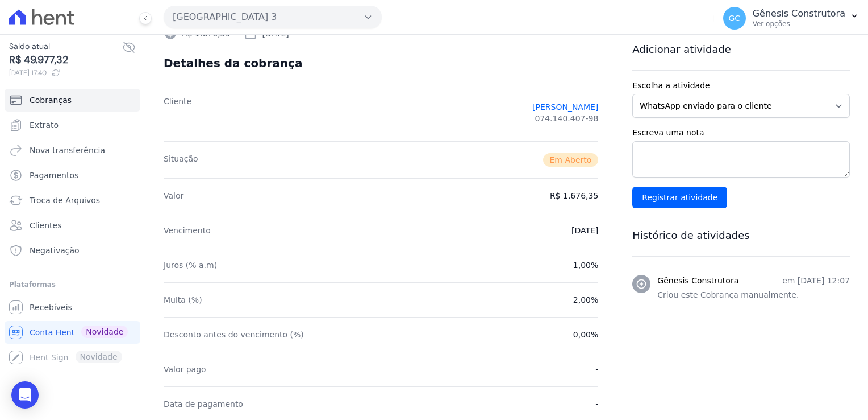 This screenshot has height=420, width=868. Describe the element at coordinates (72, 175) in the screenshot. I see `a: Pagamentos` at that location.